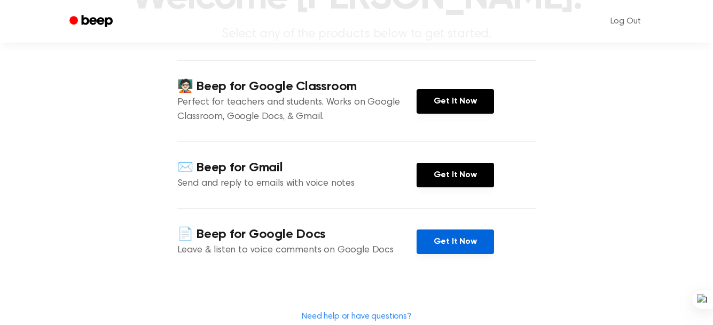 The height and width of the screenshot is (325, 713). What do you see at coordinates (625, 21) in the screenshot?
I see `a: Log Out` at bounding box center [625, 21].